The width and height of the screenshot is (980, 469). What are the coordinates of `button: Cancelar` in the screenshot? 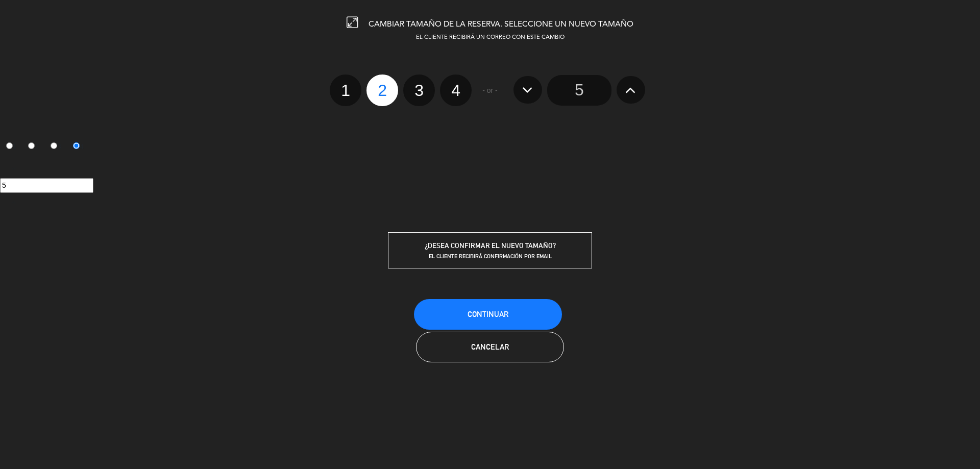 It's located at (490, 347).